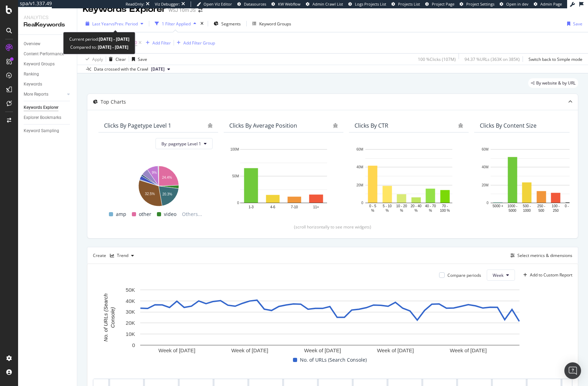 The height and width of the screenshot is (386, 588). What do you see at coordinates (122, 256) in the screenshot?
I see `button: Trend` at bounding box center [122, 256].